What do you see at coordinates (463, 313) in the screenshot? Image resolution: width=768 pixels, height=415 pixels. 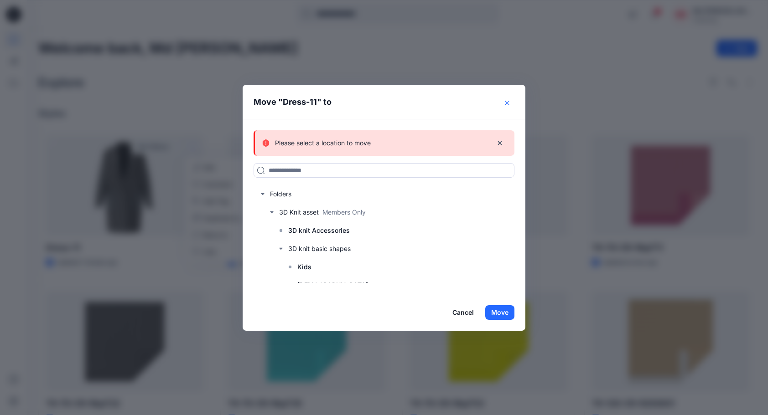 I see `button: Cancel` at bounding box center [463, 313].